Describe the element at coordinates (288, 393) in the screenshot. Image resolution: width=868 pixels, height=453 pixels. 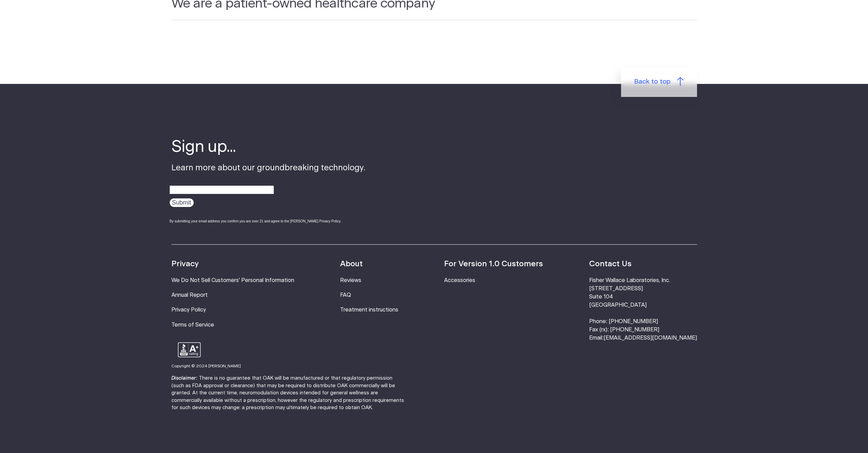
I see `p: There is no guarantee that OAK will be manufactured or that regulatory permission (such as FDA ap...` at that location.